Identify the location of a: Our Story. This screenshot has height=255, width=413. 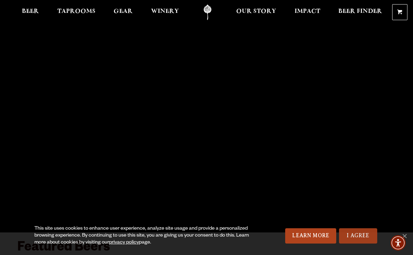
(256, 12).